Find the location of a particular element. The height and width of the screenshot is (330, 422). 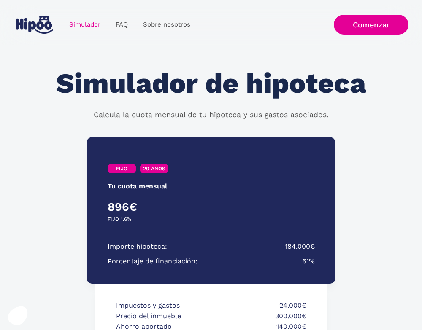

p: 24.000€ is located at coordinates (260, 306).